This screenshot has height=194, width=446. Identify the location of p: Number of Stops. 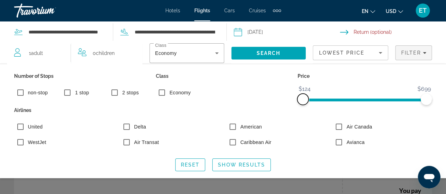
(81, 76).